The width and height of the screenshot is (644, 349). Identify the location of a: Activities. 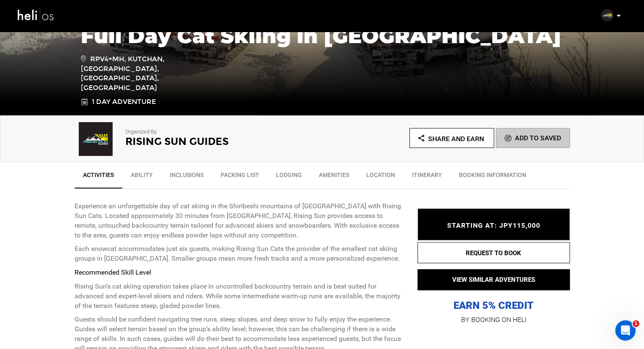
(98, 177).